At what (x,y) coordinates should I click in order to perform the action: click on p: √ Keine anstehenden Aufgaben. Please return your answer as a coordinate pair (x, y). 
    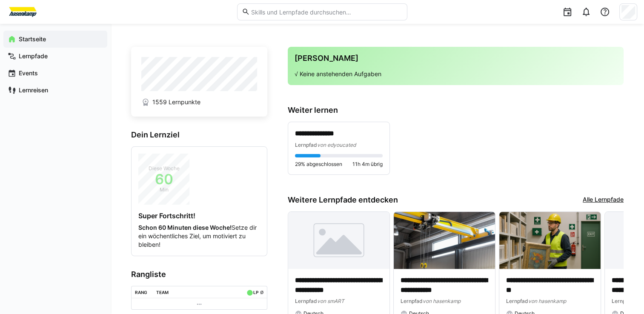
    Looking at the image, I should click on (455, 75).